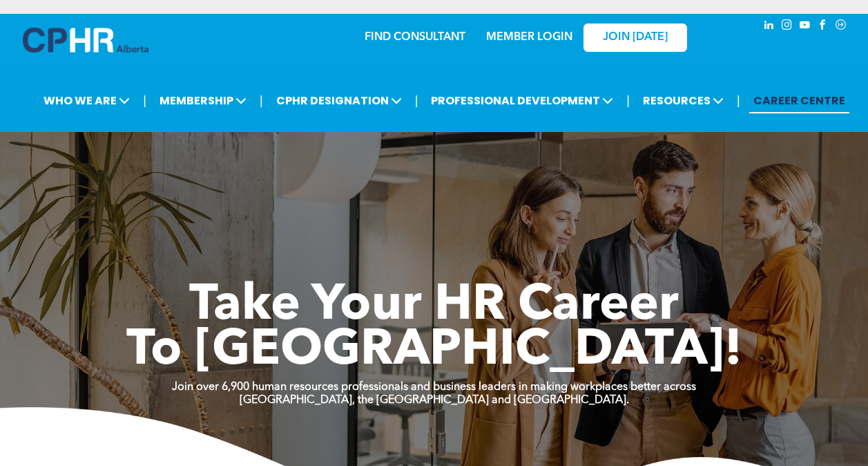  I want to click on a: MEMBER LOGIN, so click(529, 37).